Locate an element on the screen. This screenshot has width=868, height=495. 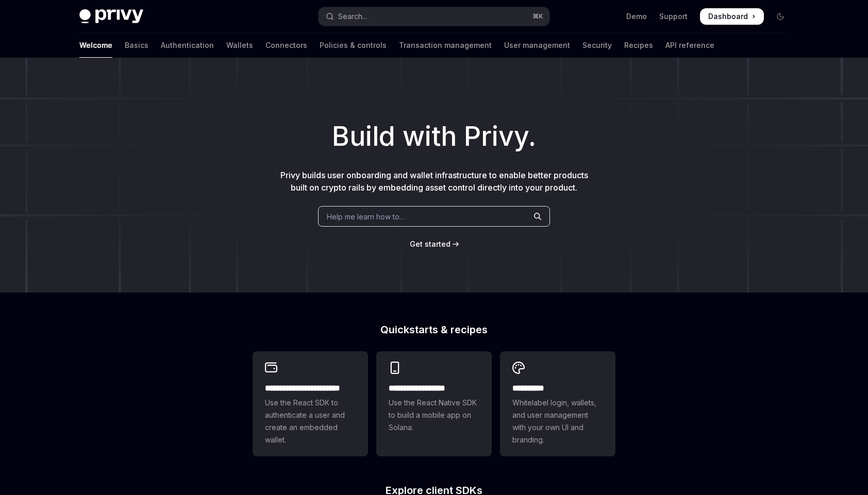
h2: Quickstarts & recipes is located at coordinates (434, 330).